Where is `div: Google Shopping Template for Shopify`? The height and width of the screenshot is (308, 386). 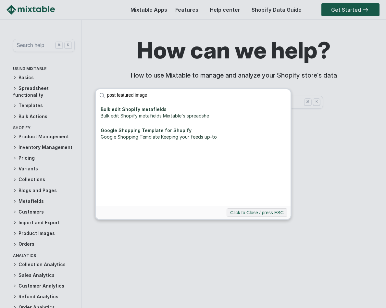 div: Google Shopping Template for Shopify is located at coordinates (193, 130).